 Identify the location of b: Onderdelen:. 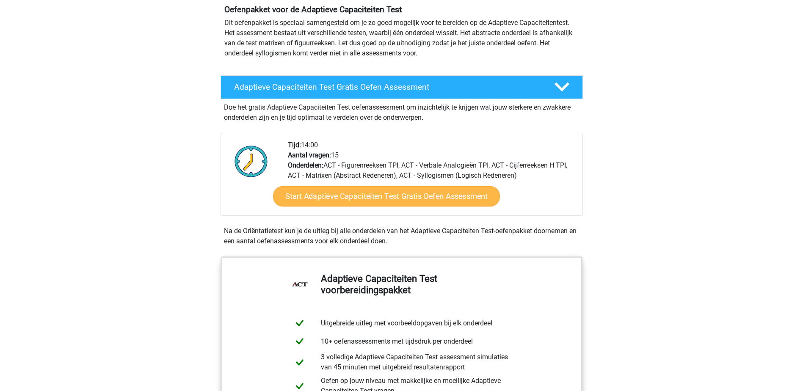
(306, 165).